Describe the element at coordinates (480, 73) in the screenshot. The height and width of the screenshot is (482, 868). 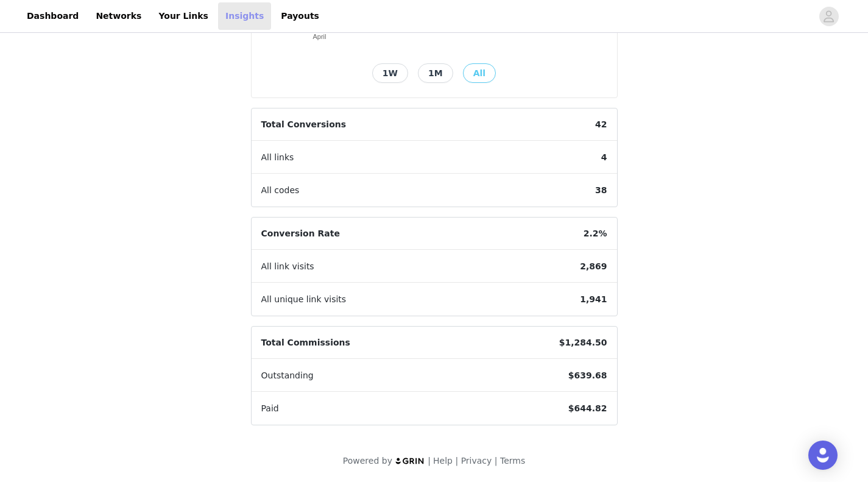
I see `button: All` at that location.